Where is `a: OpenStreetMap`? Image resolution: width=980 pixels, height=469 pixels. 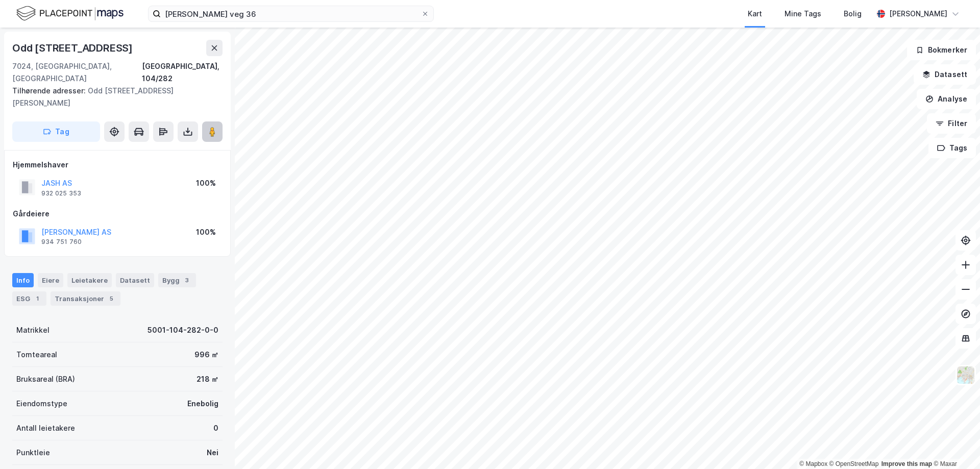 a: OpenStreetMap is located at coordinates (854, 464).